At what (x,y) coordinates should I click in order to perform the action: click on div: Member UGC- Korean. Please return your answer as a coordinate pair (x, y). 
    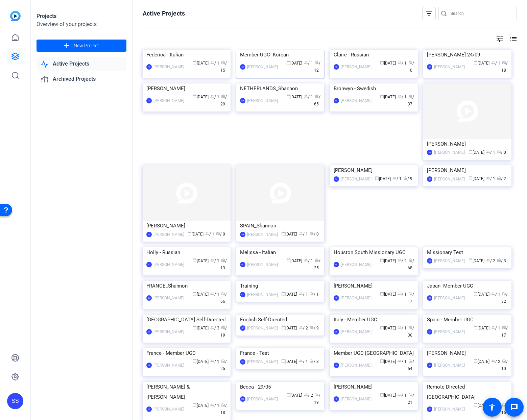
    Looking at the image, I should click on (280, 54).